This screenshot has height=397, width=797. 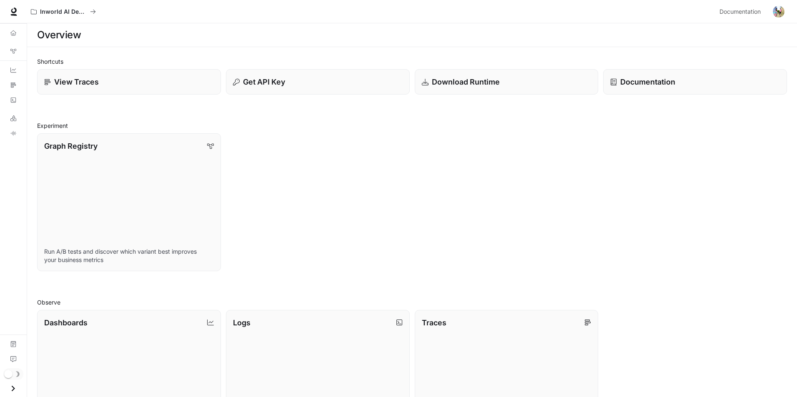 What do you see at coordinates (779, 12) in the screenshot?
I see `img: User avatar` at bounding box center [779, 12].